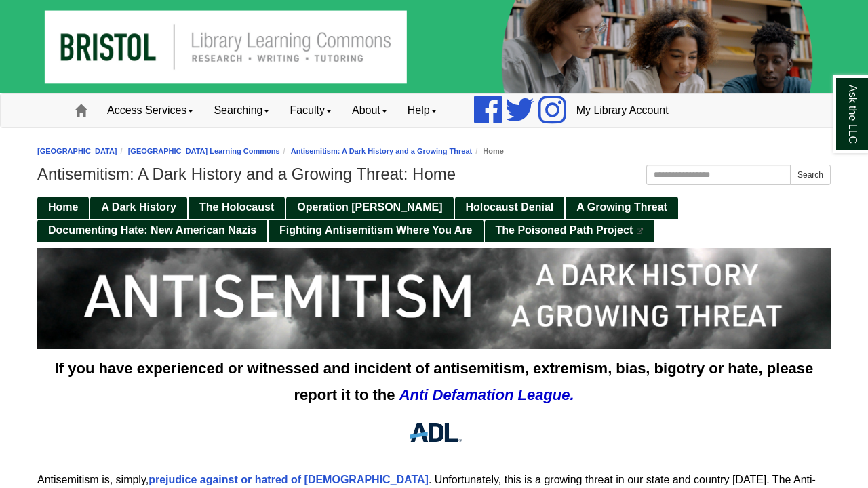 The image size is (868, 488). Describe the element at coordinates (422, 111) in the screenshot. I see `a: Help` at that location.